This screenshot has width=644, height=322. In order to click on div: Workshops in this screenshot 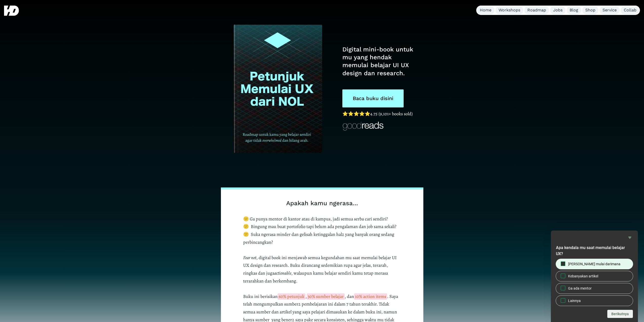, I will do `click(509, 10)`.